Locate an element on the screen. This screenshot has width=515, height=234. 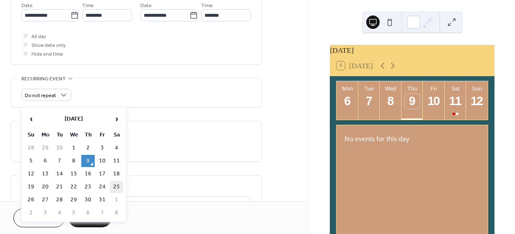
th: Th is located at coordinates (88, 135).